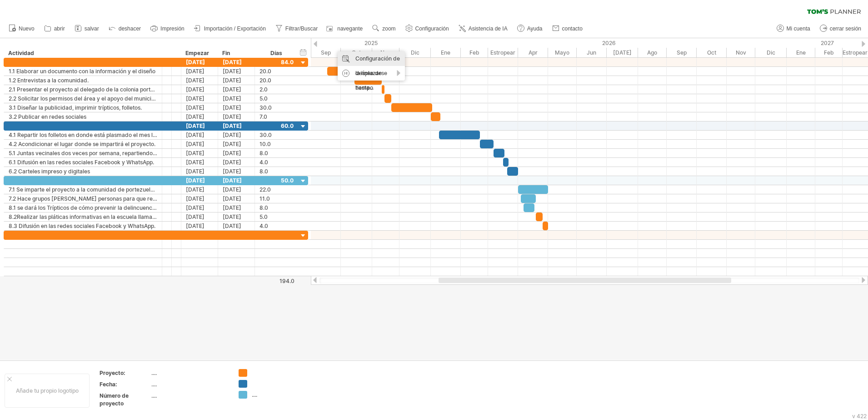  Describe the element at coordinates (386, 53) in the screenshot. I see `div: November 2025` at that location.